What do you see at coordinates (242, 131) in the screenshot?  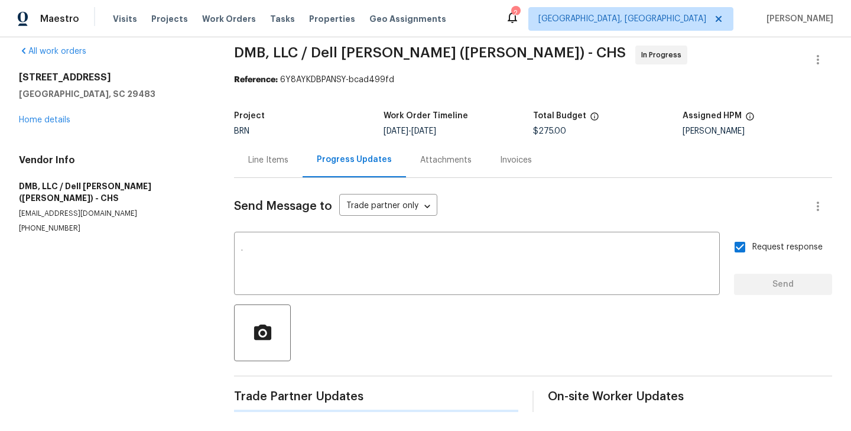 I see `span: BRN` at bounding box center [242, 131].